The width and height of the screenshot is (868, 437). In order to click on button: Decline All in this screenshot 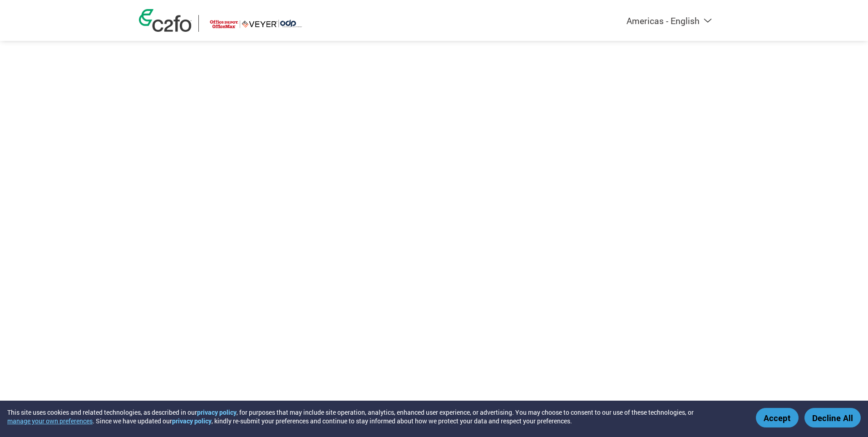, I will do `click(833, 418)`.